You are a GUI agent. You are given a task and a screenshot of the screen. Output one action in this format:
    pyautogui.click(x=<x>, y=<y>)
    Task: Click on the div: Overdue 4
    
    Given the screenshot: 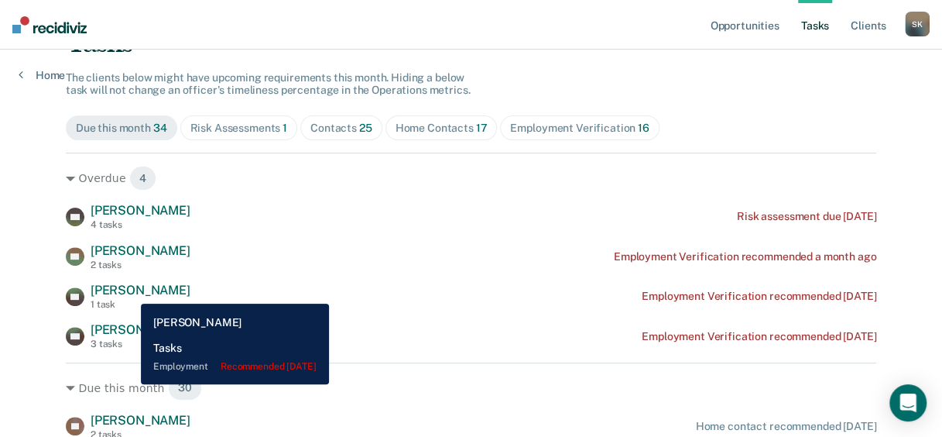 What is the action you would take?
    pyautogui.click(x=471, y=178)
    